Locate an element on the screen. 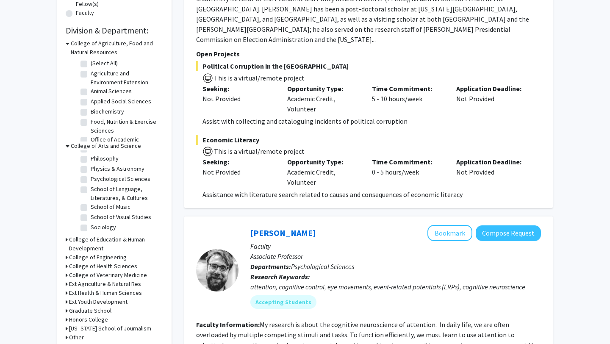 The image size is (610, 344). label: Philosophy is located at coordinates (105, 158).